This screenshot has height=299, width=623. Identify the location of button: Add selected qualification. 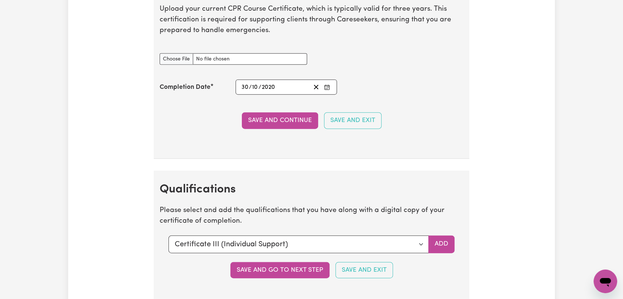
(442, 245).